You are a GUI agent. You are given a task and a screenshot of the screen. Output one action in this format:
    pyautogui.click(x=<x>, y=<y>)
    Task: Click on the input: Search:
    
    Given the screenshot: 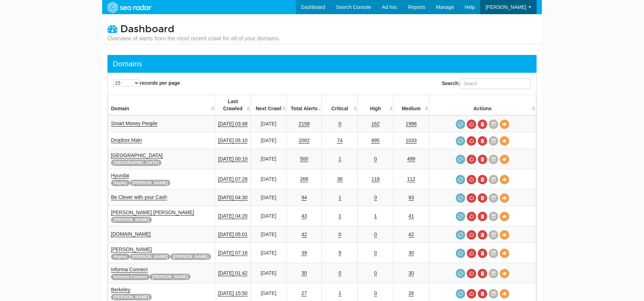 What is the action you would take?
    pyautogui.click(x=496, y=84)
    